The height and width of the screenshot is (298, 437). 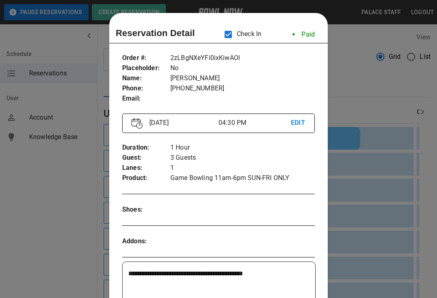 What do you see at coordinates (243, 168) in the screenshot?
I see `p: 1` at bounding box center [243, 168].